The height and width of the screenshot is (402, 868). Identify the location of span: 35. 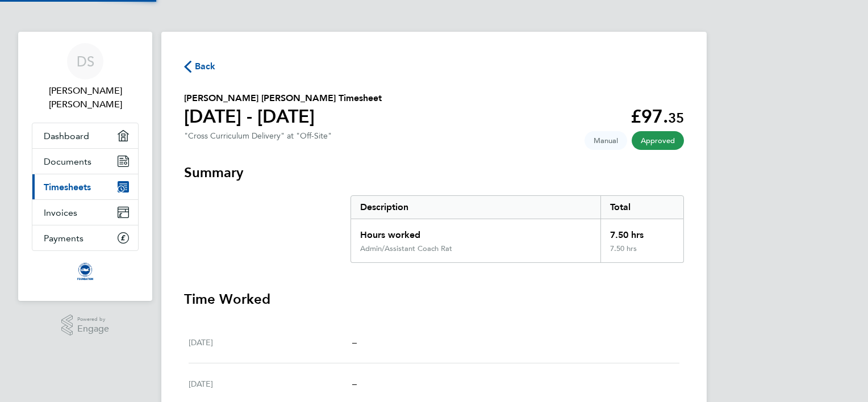
(676, 118).